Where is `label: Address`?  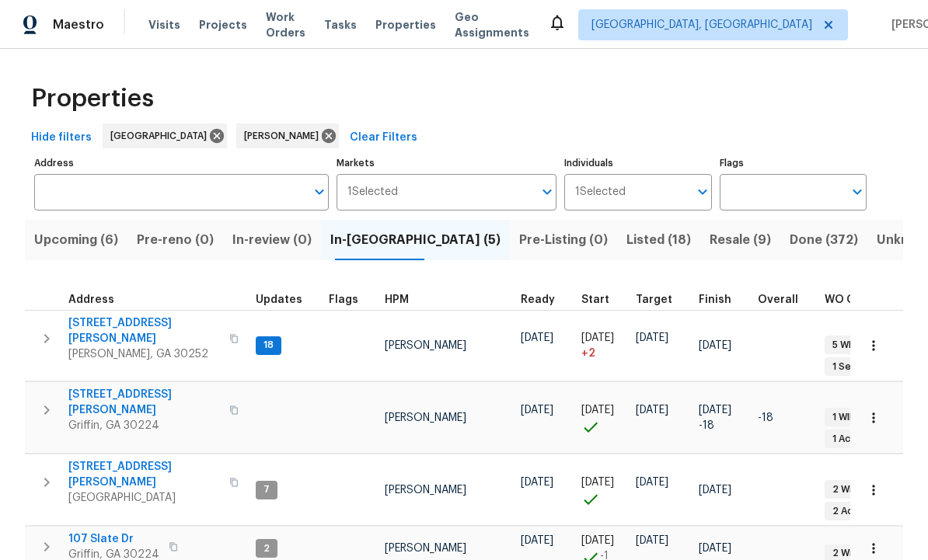
label: Address is located at coordinates (181, 163).